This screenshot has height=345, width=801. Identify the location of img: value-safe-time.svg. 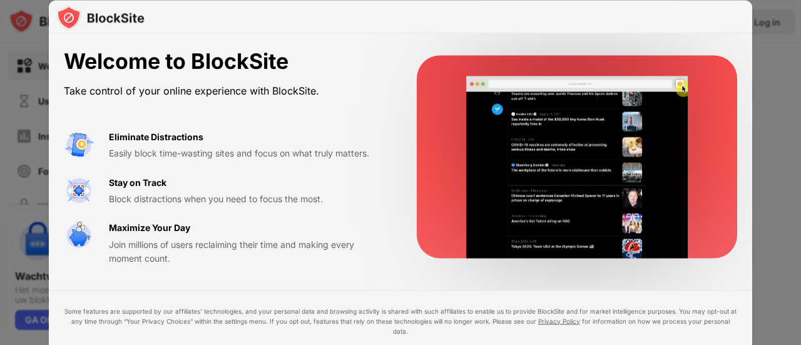
(79, 236).